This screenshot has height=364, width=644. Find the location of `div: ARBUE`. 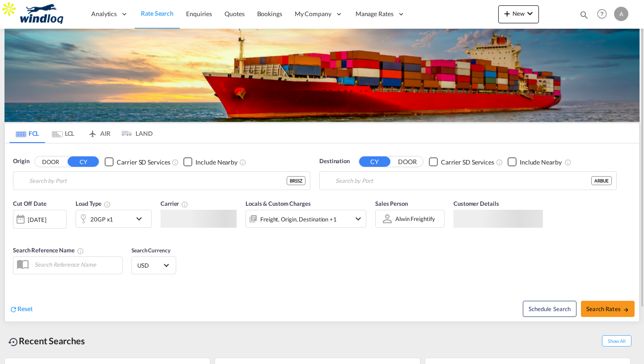

div: ARBUE is located at coordinates (602, 181).